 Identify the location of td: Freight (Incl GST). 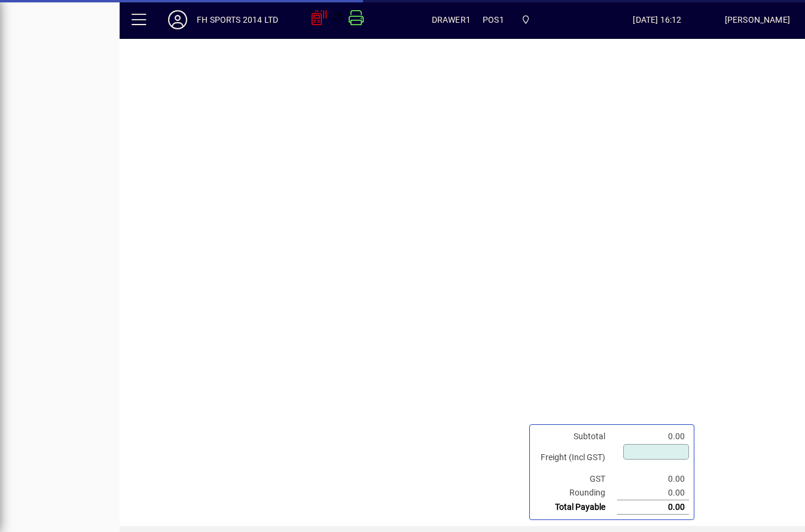
(576, 458).